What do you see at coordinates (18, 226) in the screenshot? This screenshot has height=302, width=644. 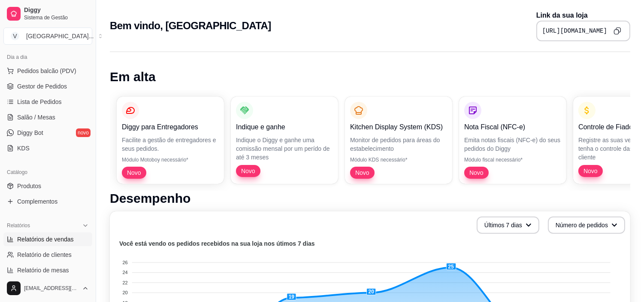 I see `span: Relatórios` at bounding box center [18, 226].